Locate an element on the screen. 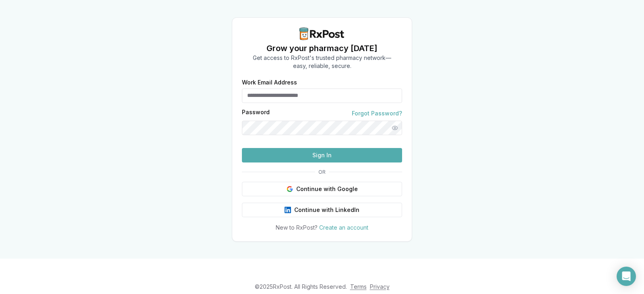  div: Open Intercom Messenger is located at coordinates (626, 276).